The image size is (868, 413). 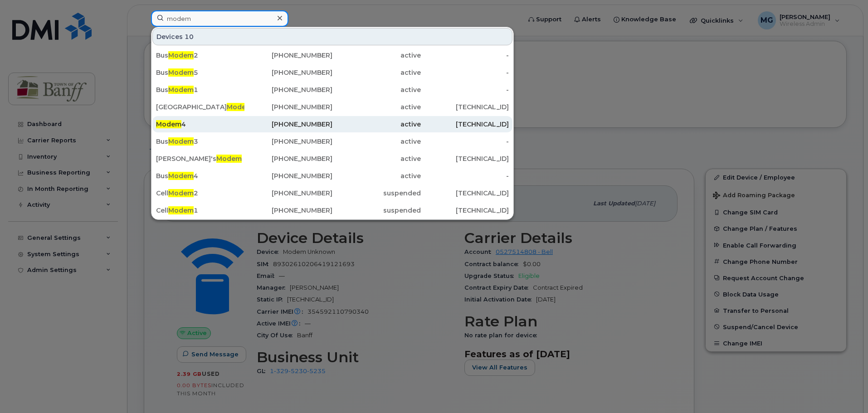 What do you see at coordinates (200, 210) in the screenshot?
I see `div: Cell 1` at bounding box center [200, 210].